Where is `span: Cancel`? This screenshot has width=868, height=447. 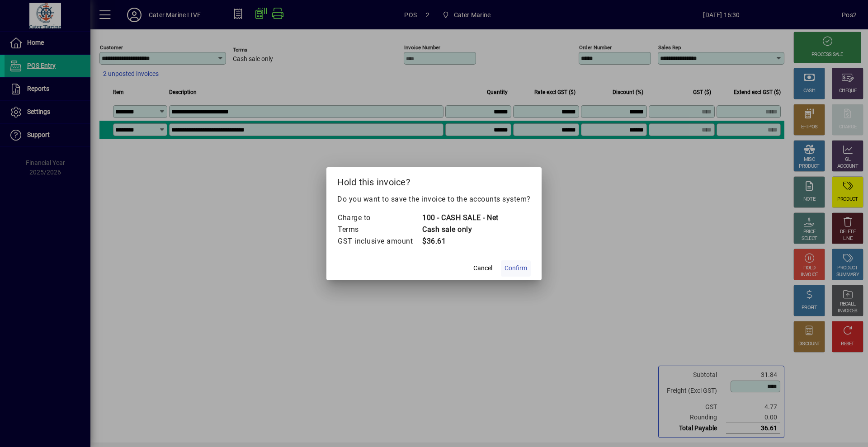 span: Cancel is located at coordinates (483, 268).